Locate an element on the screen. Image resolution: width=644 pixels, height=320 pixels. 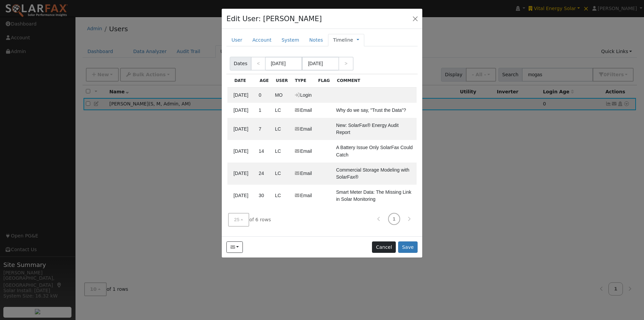
span: 25 is located at coordinates (237, 220).